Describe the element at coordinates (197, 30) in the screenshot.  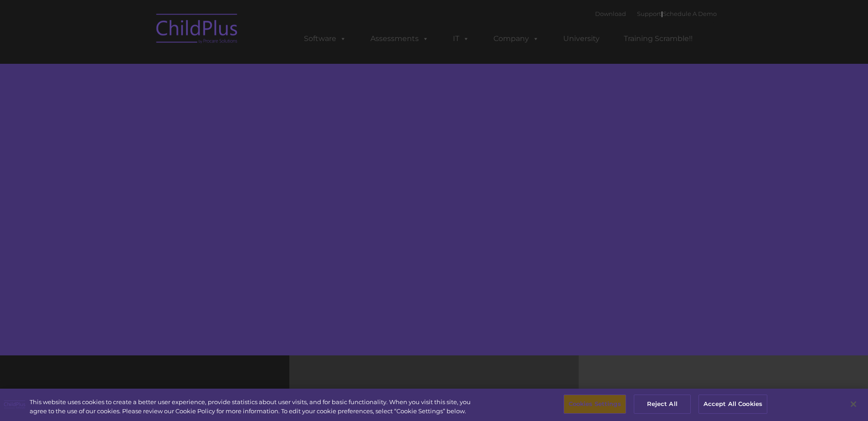
I see `img: ChildPlus by Procare Solutions` at that location.